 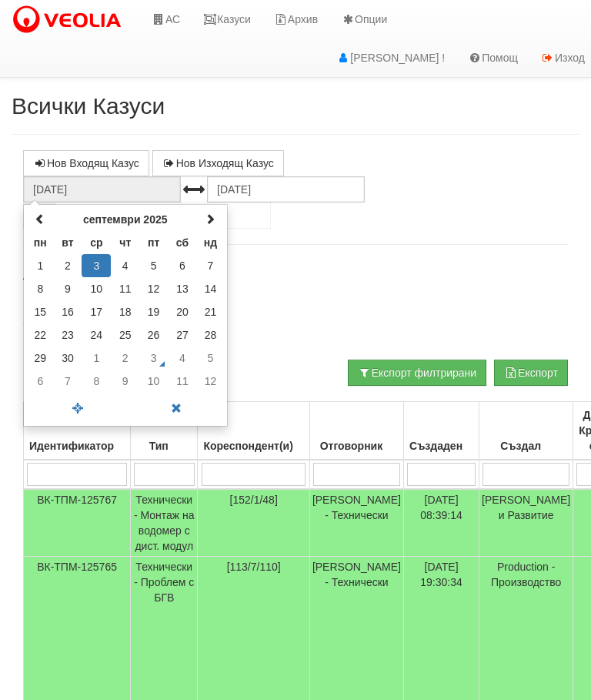 I want to click on th: Създал: No sort applied, activate to apply an ascending sort, so click(x=527, y=431).